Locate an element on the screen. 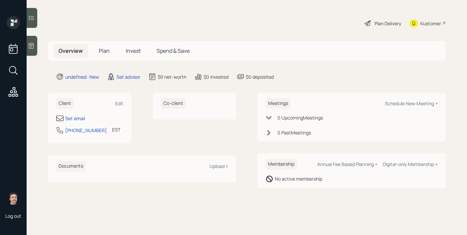  div: 0 Past Meeting s is located at coordinates (294, 133).